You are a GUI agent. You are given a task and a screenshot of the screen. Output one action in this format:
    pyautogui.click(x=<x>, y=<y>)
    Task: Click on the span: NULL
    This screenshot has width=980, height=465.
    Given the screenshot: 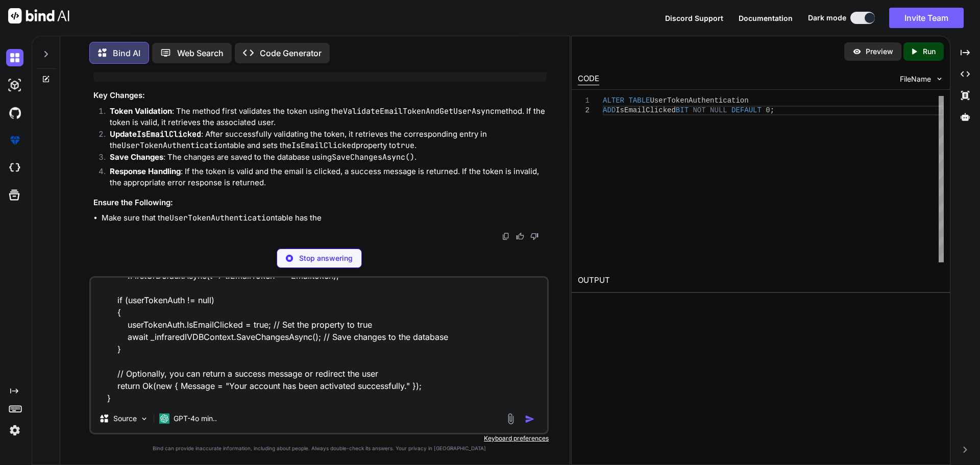 What is the action you would take?
    pyautogui.click(x=719, y=110)
    